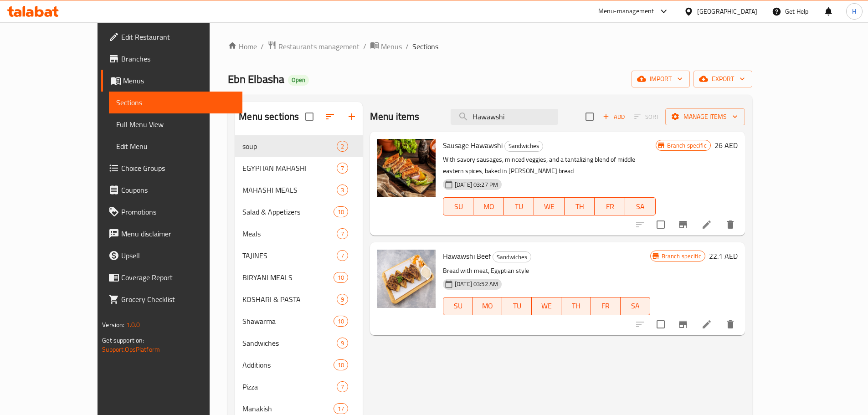  I want to click on span: Version:, so click(113, 325).